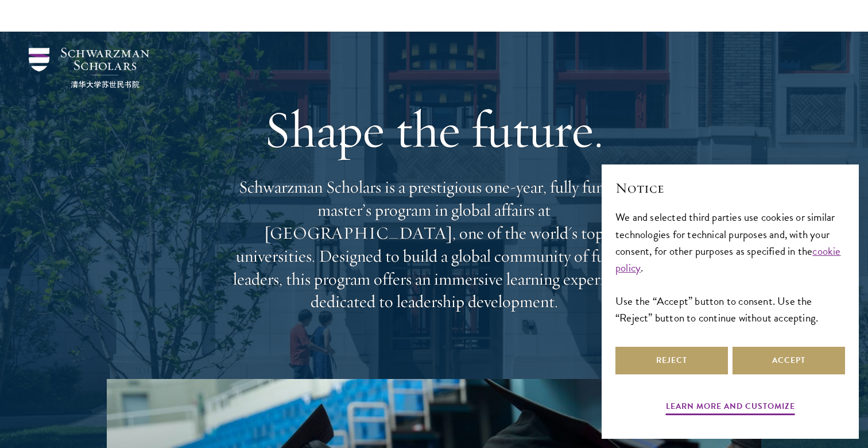  Describe the element at coordinates (728, 259) in the screenshot. I see `a: cookie policy` at that location.